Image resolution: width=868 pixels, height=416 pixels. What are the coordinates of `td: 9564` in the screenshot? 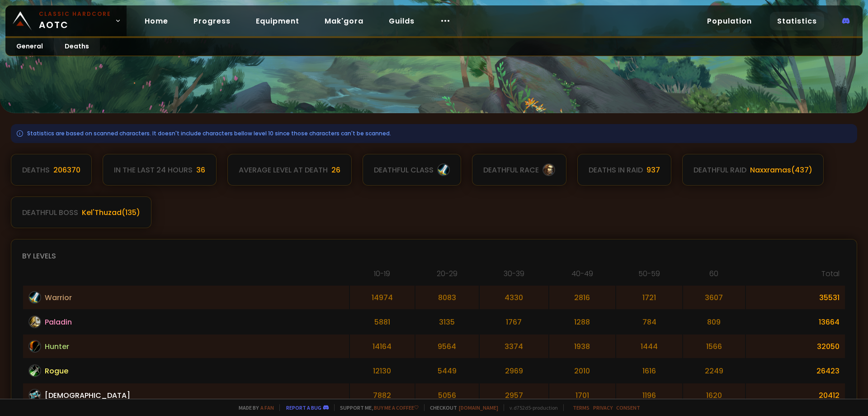 It's located at (447, 346).